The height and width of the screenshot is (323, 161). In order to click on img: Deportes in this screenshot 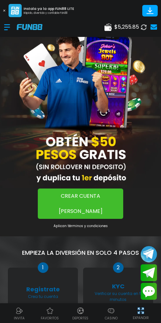, I will do `click(81, 311)`.